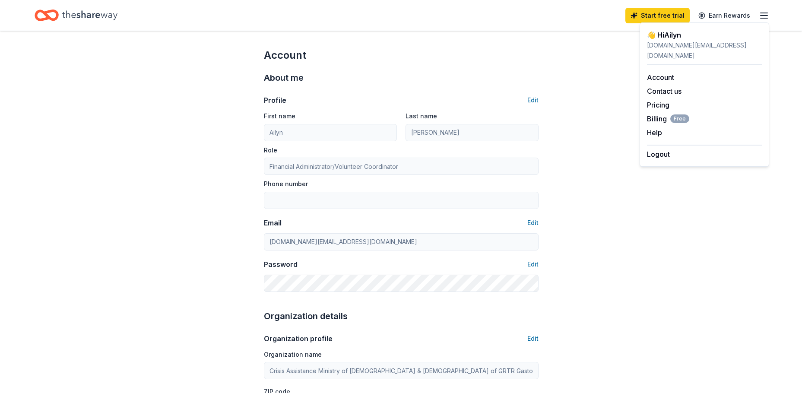 The height and width of the screenshot is (393, 802). I want to click on label: First name, so click(279, 116).